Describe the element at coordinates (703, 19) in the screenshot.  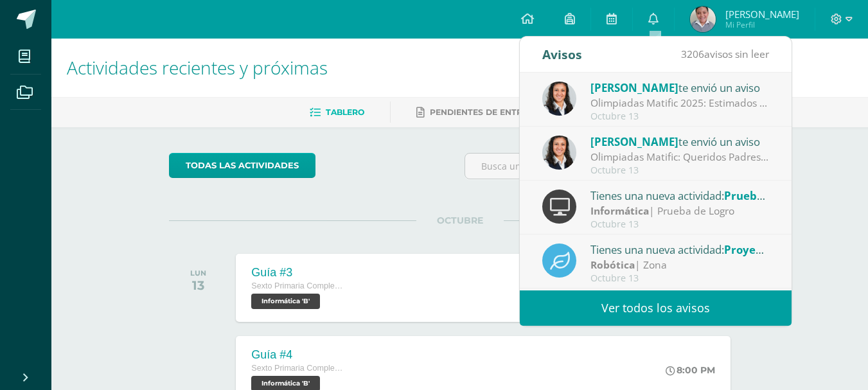
I see `img: faf2193ef509455258c1fbdfb5ec9a36.png` at that location.